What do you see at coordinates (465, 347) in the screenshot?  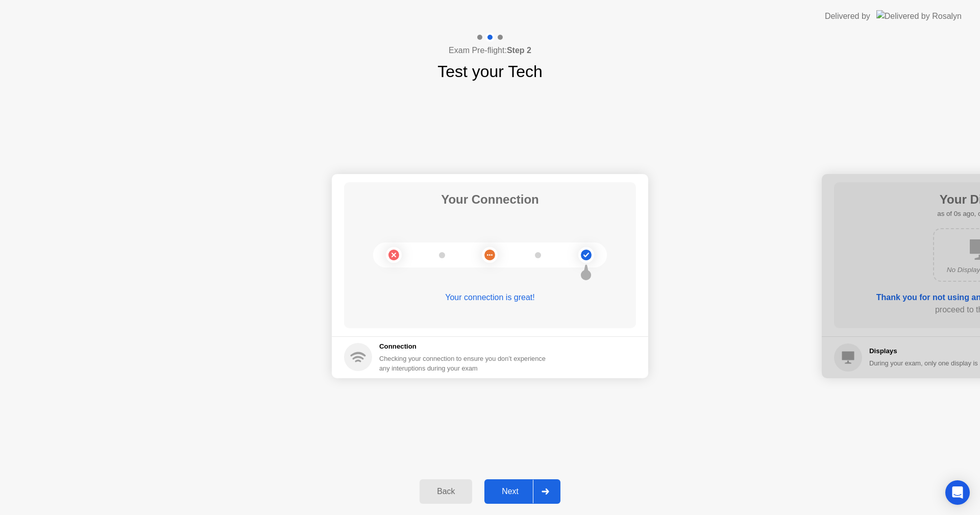 I see `h5: Connection` at bounding box center [465, 347].